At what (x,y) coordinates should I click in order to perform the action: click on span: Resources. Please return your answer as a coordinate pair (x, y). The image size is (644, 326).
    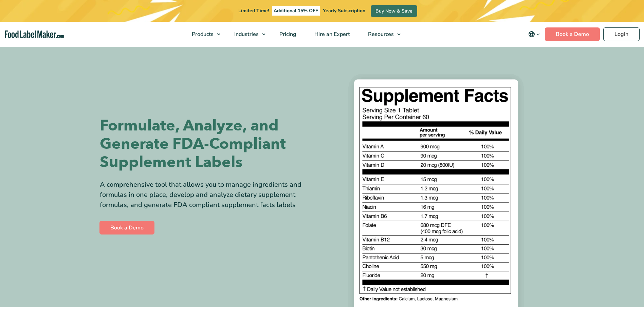
    Looking at the image, I should click on (381, 34).